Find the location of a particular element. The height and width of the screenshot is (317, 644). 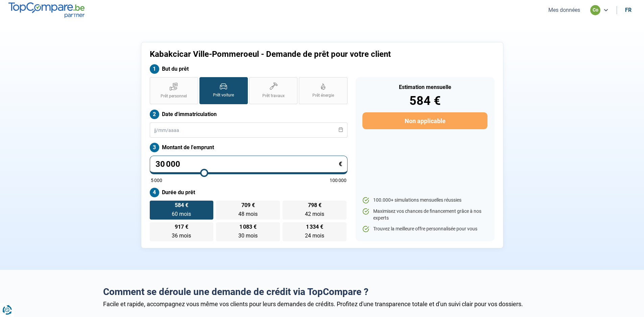

span: 48 mois is located at coordinates (248, 214).